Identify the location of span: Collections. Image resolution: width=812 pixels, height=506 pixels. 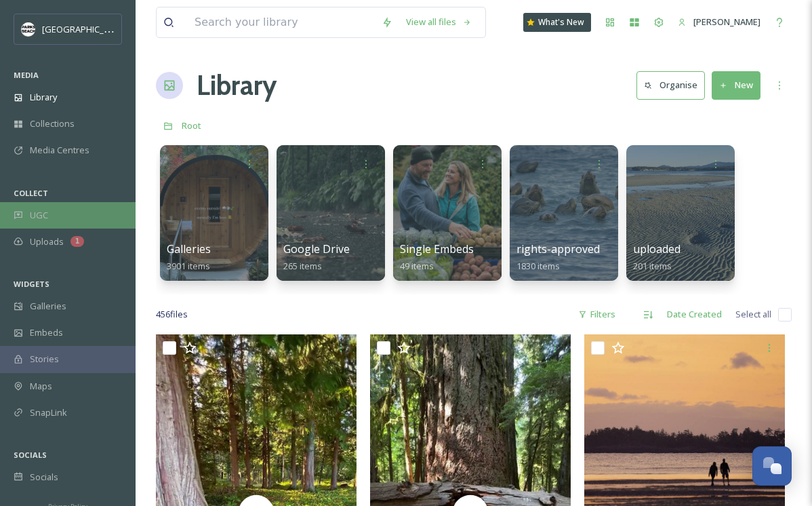
(52, 123).